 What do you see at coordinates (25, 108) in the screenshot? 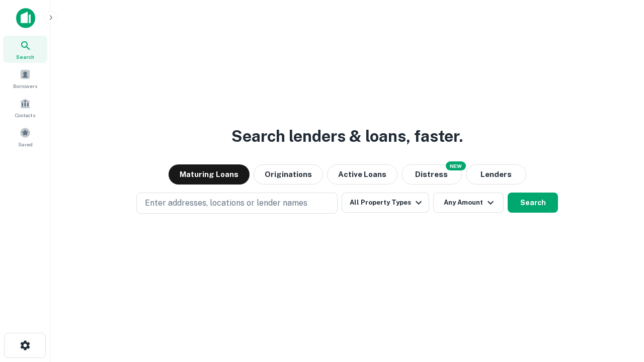
I see `div: Contacts` at bounding box center [25, 108].